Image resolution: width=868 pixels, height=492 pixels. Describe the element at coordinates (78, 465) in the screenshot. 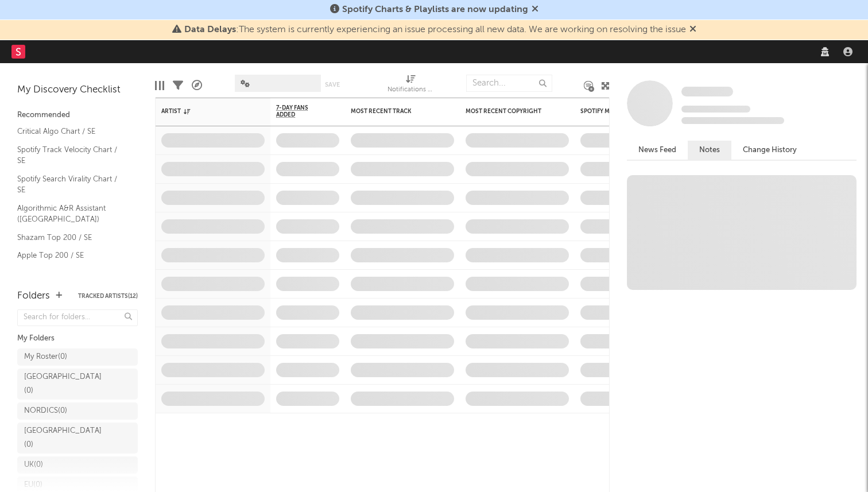

I see `a: UK(0)` at that location.